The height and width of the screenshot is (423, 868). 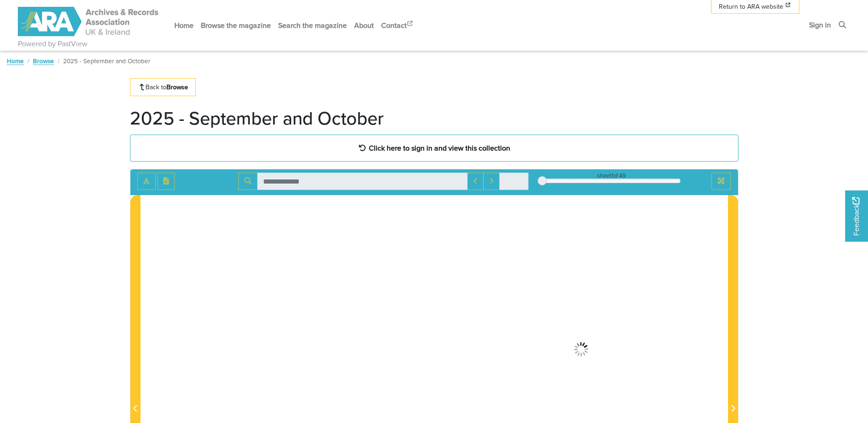 What do you see at coordinates (611, 175) in the screenshot?
I see `div: sheet of 49` at bounding box center [611, 175].